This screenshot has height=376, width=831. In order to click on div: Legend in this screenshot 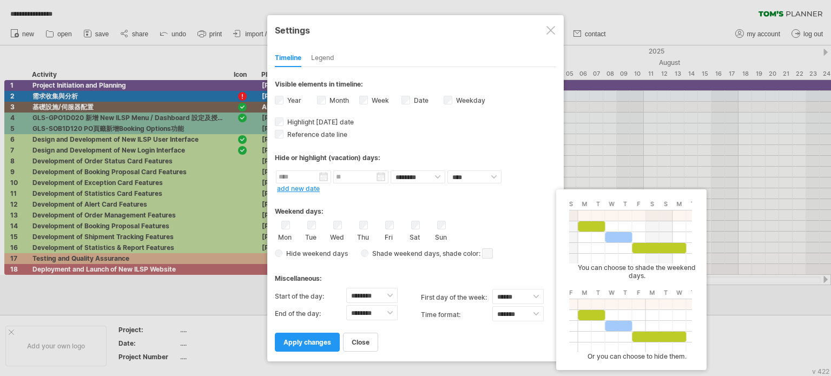, I will do `click(323, 58)`.